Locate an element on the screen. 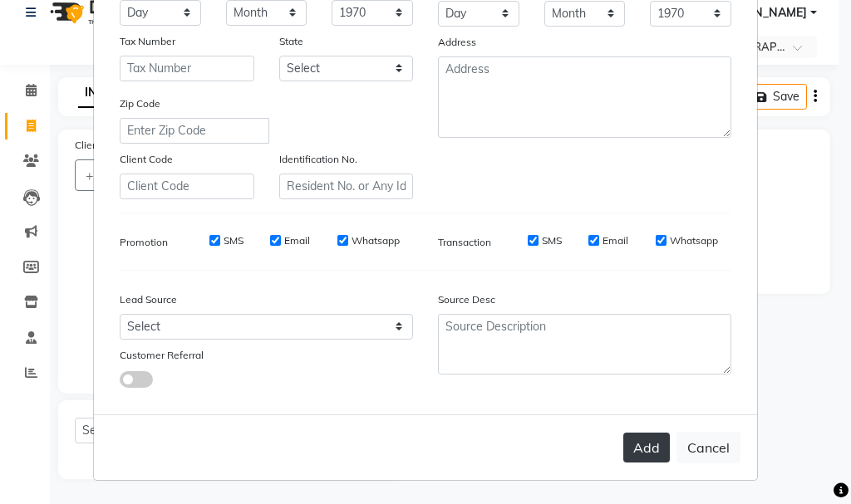 The width and height of the screenshot is (851, 504). button: Cancel is located at coordinates (708, 447).